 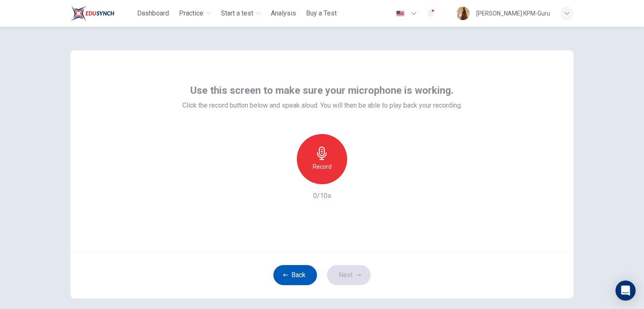 I want to click on span: Buy a Test, so click(x=321, y=14).